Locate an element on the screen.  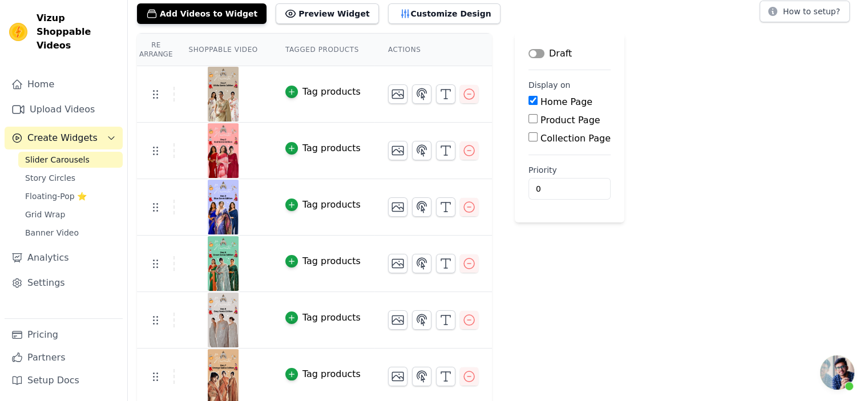
span: Slider Carousels is located at coordinates (57, 160).